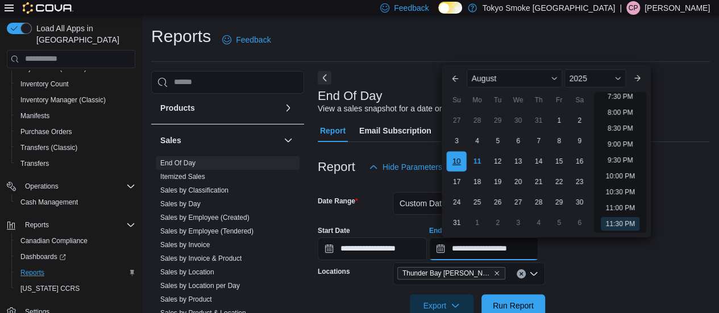 The width and height of the screenshot is (719, 313). What do you see at coordinates (457, 161) in the screenshot?
I see `div: day-10` at bounding box center [457, 161].